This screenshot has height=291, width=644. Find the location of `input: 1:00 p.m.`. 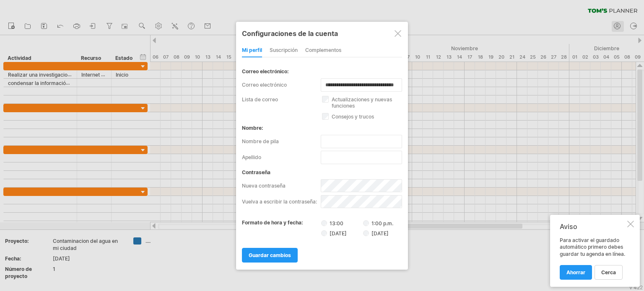

input: 1:00 p.m. is located at coordinates (366, 223).